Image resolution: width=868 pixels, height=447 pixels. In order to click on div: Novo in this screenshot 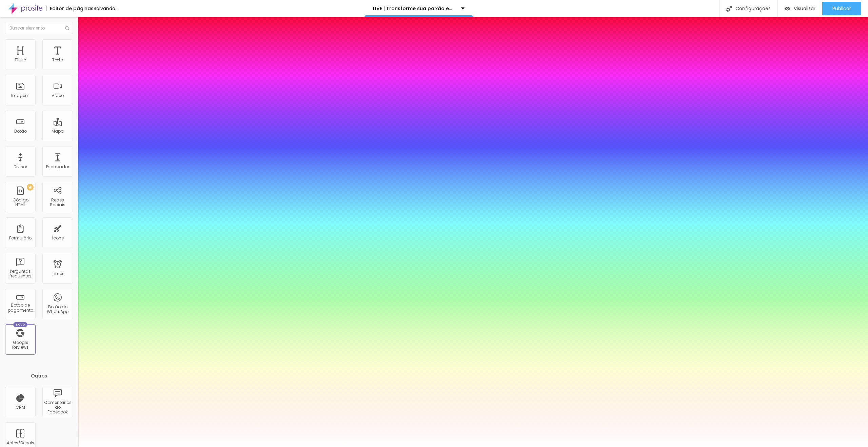, I will do `click(20, 324)`.